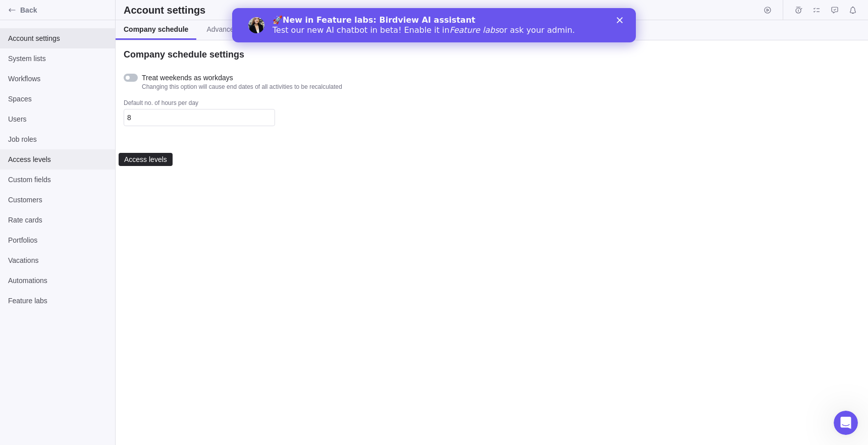  What do you see at coordinates (145, 159) in the screenshot?
I see `div: Access levels` at bounding box center [145, 159].